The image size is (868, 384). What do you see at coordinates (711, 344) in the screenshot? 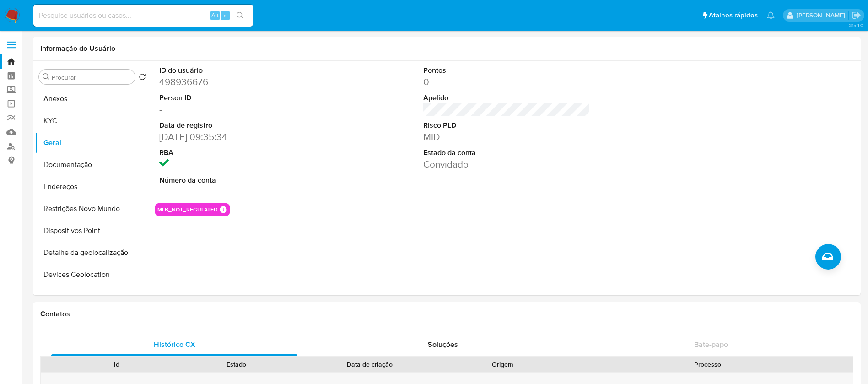
I see `span: Bate-papo` at bounding box center [711, 344].